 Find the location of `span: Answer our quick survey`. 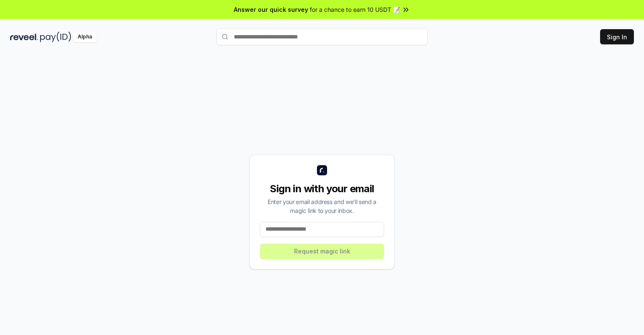

span: Answer our quick survey is located at coordinates (270, 10).